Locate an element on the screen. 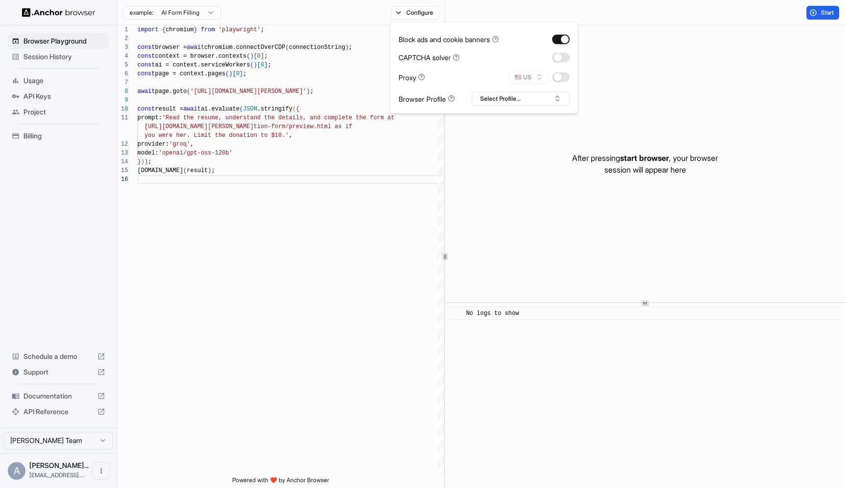  div: 14 is located at coordinates (123, 162).